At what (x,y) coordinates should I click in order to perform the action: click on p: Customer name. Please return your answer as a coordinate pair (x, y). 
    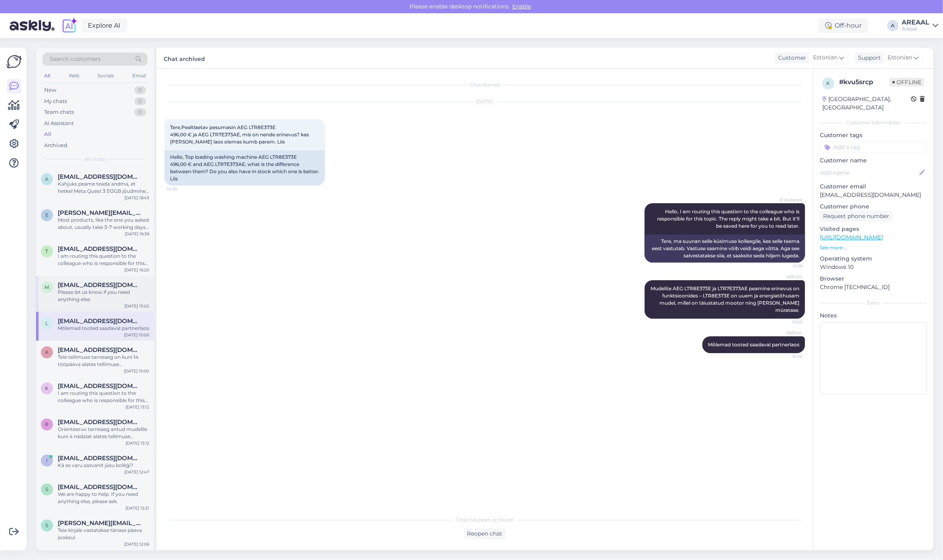
    Looking at the image, I should click on (873, 160).